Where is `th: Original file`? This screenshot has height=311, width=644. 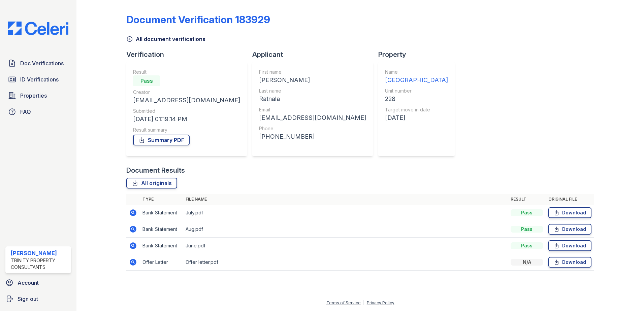
th: Original file is located at coordinates (570, 200).